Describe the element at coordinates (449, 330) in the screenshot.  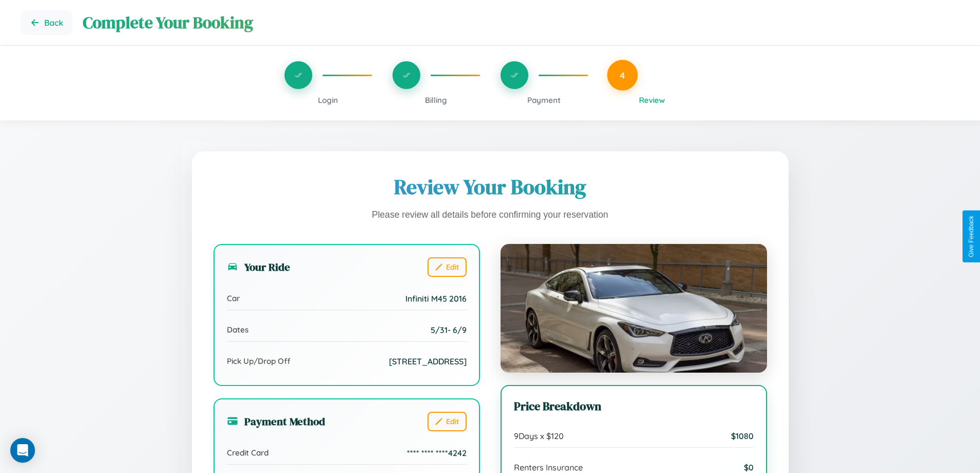
I see `span: 5 / 31 - 6 / 9` at that location.